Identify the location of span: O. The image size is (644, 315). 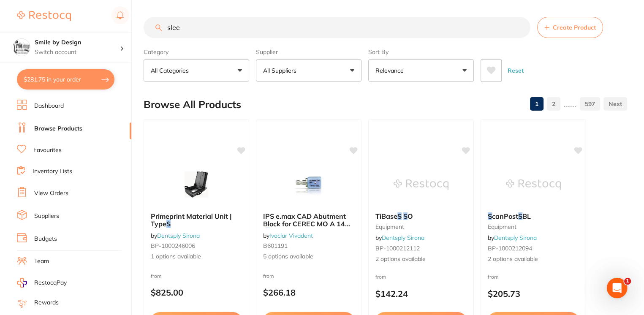
(410, 216).